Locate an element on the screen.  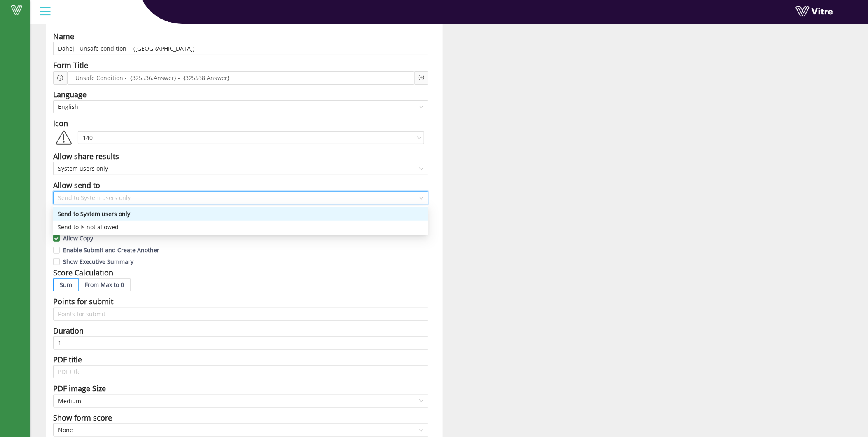
span: Enable Submit and Create Another is located at coordinates (111, 250).